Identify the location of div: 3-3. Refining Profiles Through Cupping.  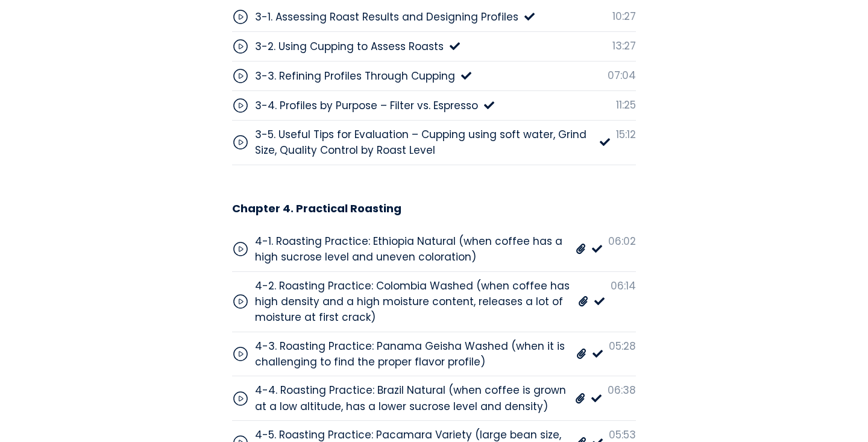
(355, 76).